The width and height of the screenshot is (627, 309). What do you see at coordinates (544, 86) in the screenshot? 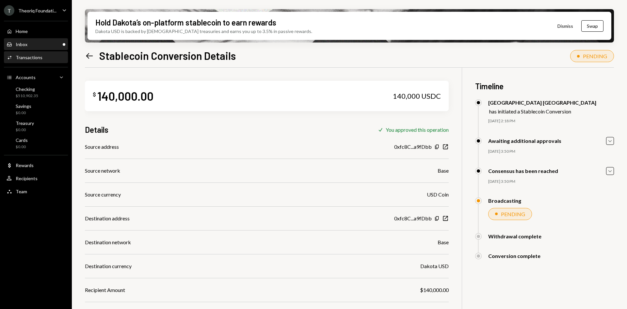
I see `h3: Timeline` at bounding box center [544, 86].